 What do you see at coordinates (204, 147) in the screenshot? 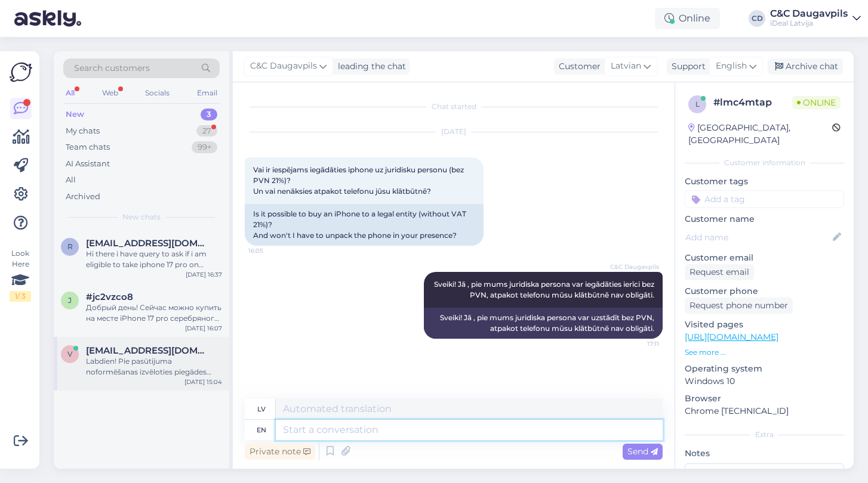
I see `div: 99+` at bounding box center [204, 147].